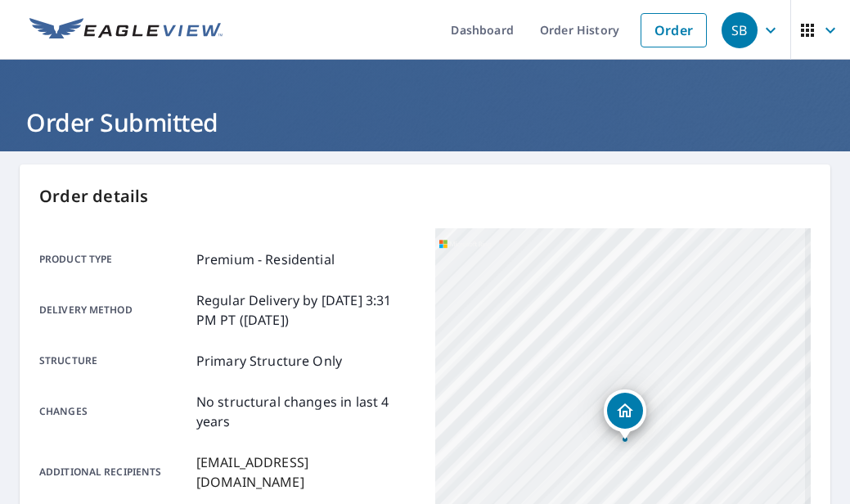 This screenshot has height=504, width=850. What do you see at coordinates (114, 361) in the screenshot?
I see `p: Structure` at bounding box center [114, 361].